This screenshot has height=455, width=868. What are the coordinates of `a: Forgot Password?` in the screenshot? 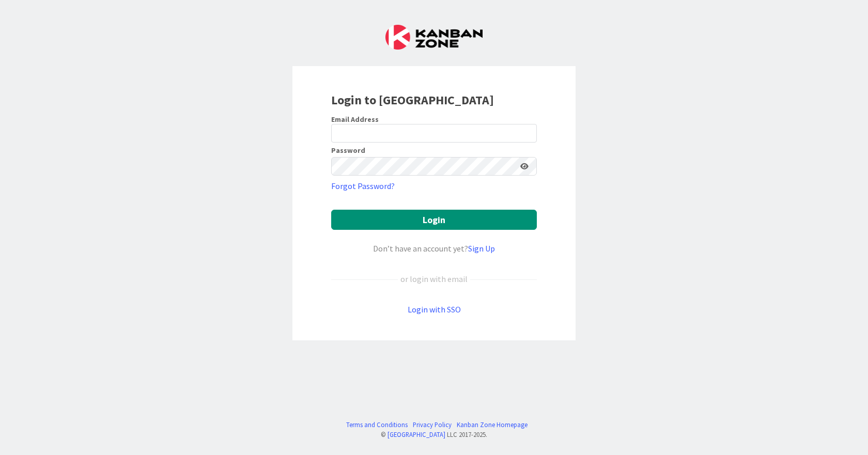 It's located at (363, 186).